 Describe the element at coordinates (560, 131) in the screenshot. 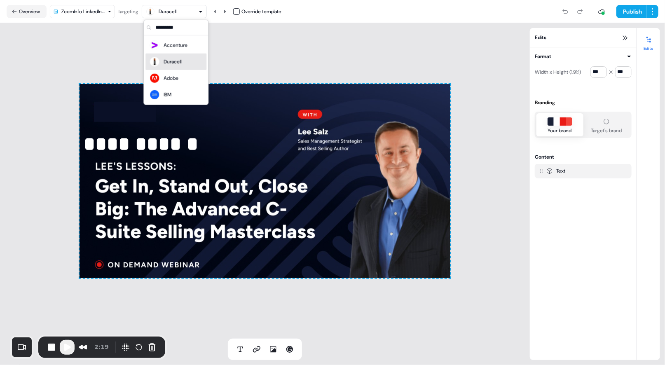

I see `div: Your brand` at that location.